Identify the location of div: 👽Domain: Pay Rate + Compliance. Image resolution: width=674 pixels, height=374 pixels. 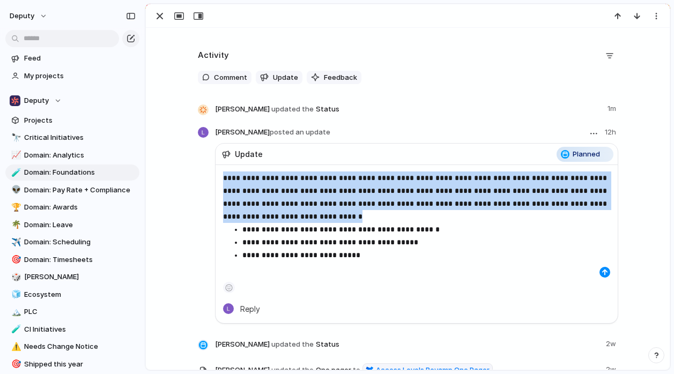
(72, 190).